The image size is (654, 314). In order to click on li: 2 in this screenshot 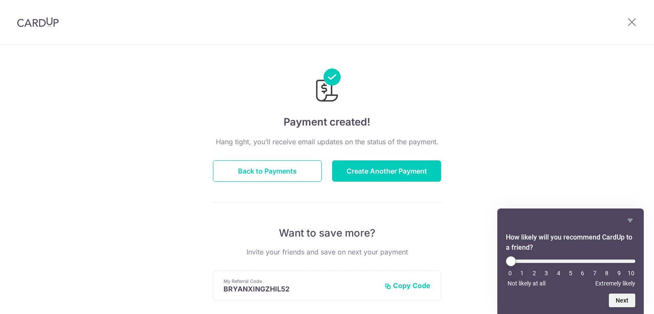, I will do `click(535, 274)`.